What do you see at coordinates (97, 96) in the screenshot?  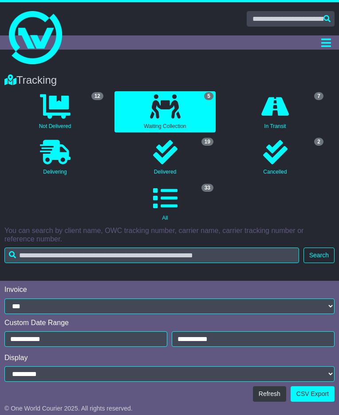 I see `span: 12` at bounding box center [97, 96].